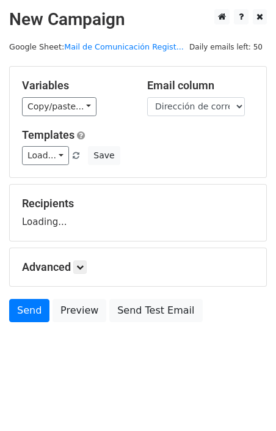 This screenshot has width=276, height=431. I want to click on button: Save, so click(104, 155).